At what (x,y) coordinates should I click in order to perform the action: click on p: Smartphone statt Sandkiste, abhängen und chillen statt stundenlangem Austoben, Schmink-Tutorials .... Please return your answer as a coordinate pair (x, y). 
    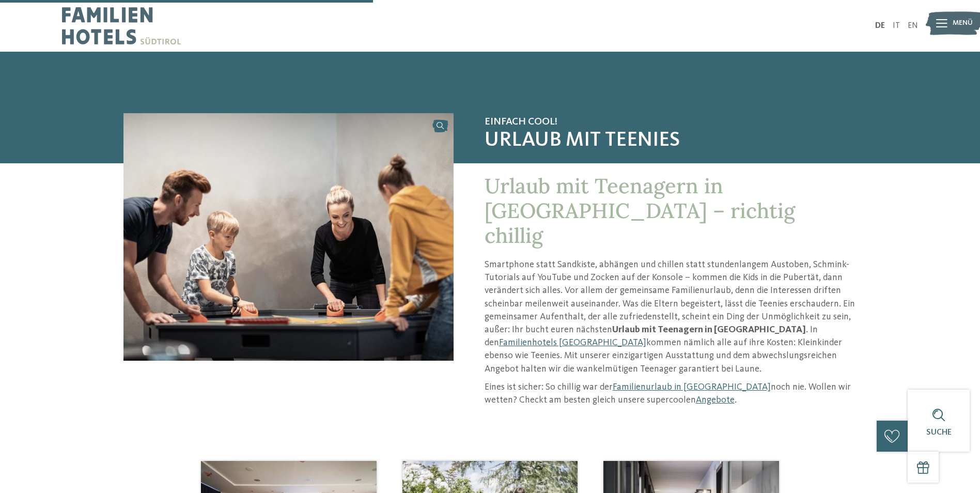
    Looking at the image, I should click on (671, 317).